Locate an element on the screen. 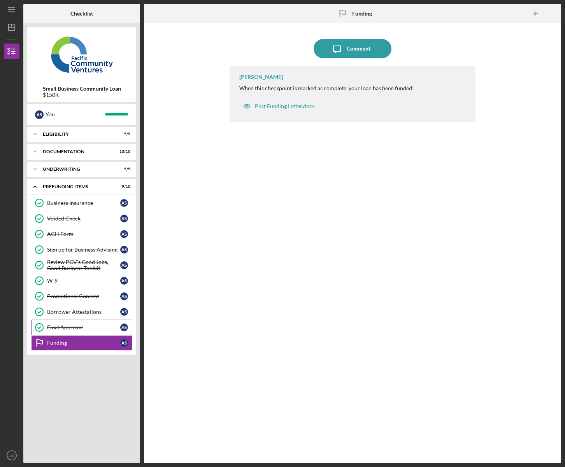 This screenshot has height=467, width=565. div: $150K is located at coordinates (82, 95).